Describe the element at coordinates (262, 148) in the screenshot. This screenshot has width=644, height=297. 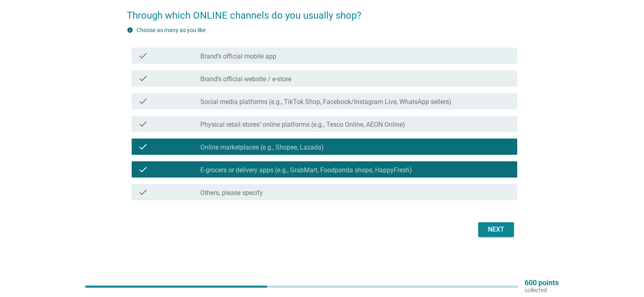
I see `label: Online marketplaces (e.g., Shopee, Lazada)` at that location.